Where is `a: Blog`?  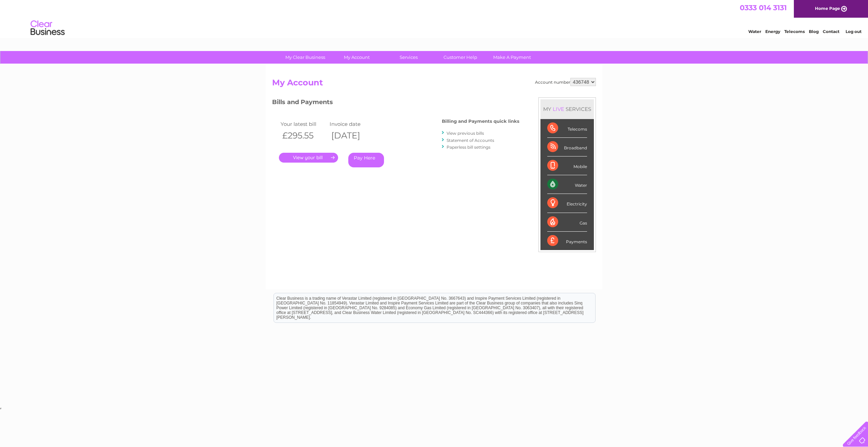 a: Blog is located at coordinates (814, 32).